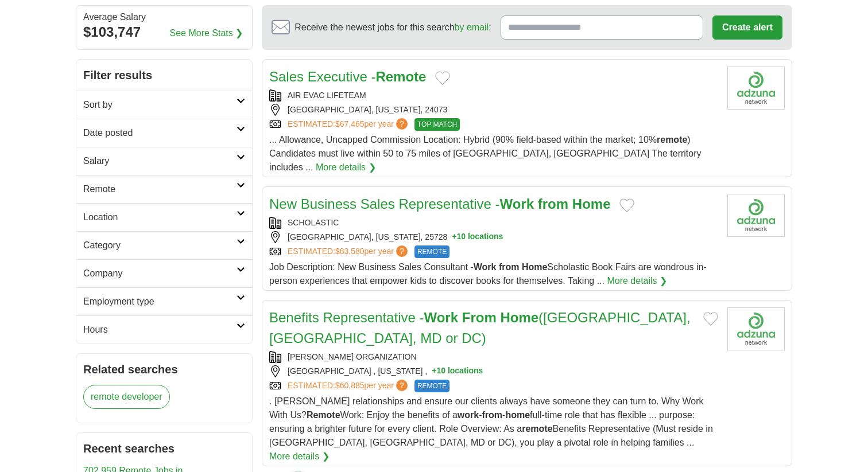 Image resolution: width=868 pixels, height=472 pixels. What do you see at coordinates (159, 189) in the screenshot?
I see `h2: Remote` at bounding box center [159, 189].